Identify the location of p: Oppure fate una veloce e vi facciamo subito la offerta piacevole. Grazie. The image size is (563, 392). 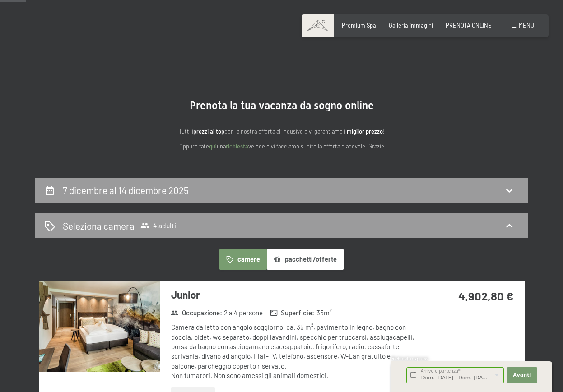
(282, 146).